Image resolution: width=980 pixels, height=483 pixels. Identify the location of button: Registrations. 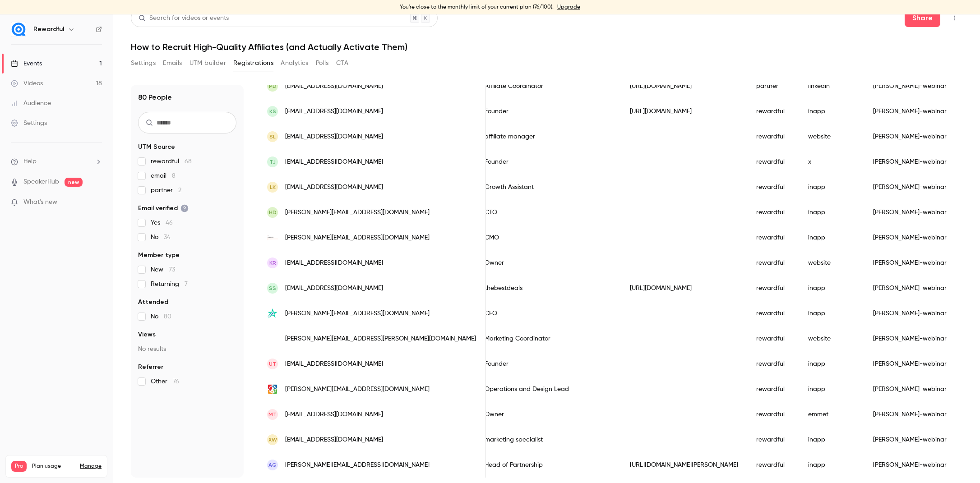
(253, 63).